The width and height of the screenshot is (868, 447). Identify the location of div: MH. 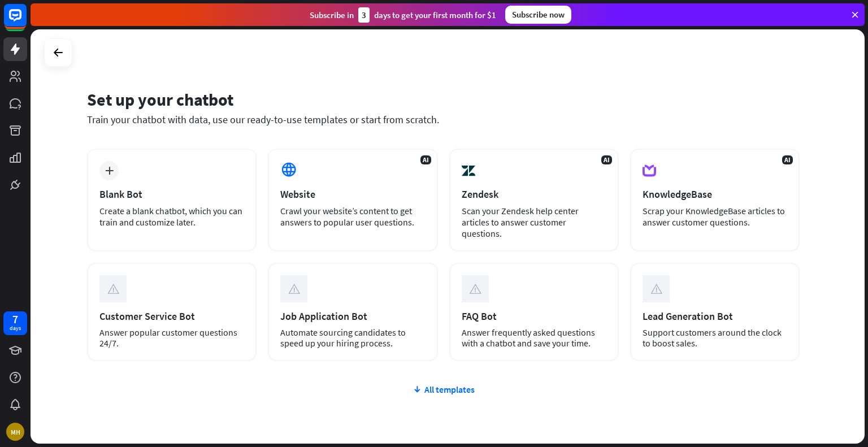
(15, 432).